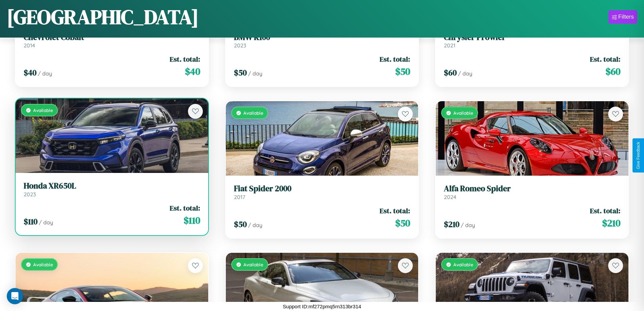 The height and width of the screenshot is (311, 644). I want to click on div: Open Intercom Messenger, so click(15, 296).